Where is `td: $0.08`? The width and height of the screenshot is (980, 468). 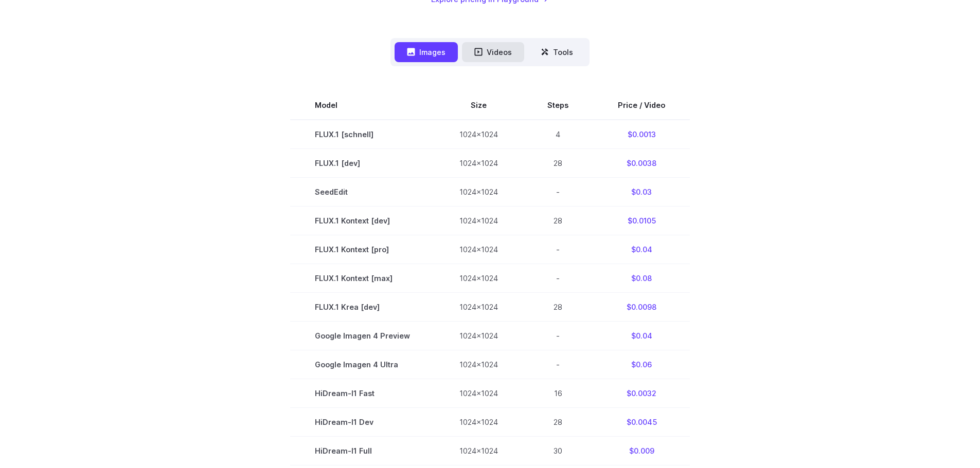 td: $0.08 is located at coordinates (641, 278).